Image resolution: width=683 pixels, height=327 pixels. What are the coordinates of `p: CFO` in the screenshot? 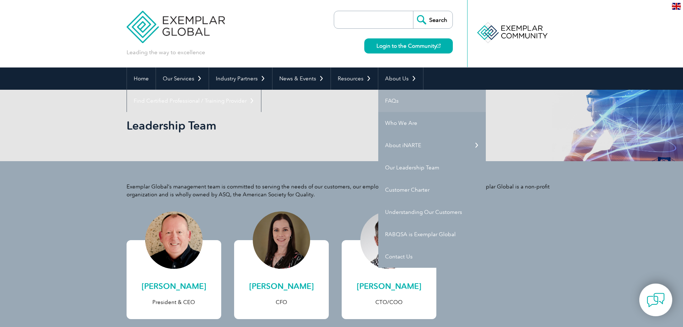 It's located at (281, 302).